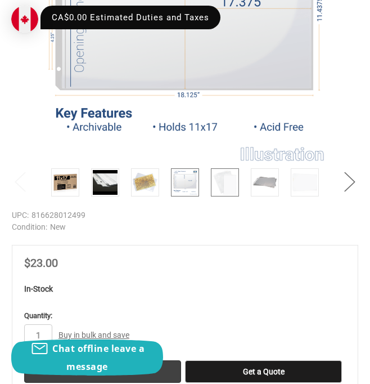 The height and width of the screenshot is (384, 370). What do you see at coordinates (185, 316) in the screenshot?
I see `label: Quantity:` at bounding box center [185, 316].